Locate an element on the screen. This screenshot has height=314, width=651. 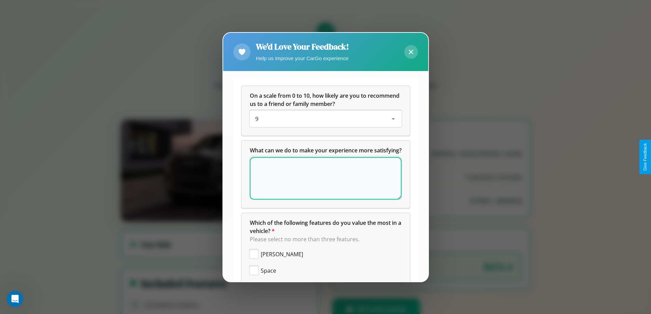
span: On a scale from 0 to 10, how likely are you to recommend us to a friend or family member? is located at coordinates (325, 100).